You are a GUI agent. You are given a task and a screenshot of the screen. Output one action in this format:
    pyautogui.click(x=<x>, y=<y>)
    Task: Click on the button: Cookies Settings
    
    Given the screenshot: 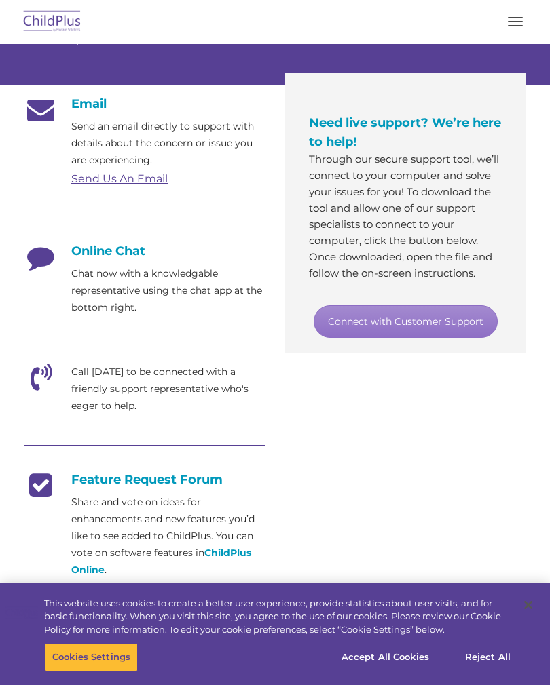 What is the action you would take?
    pyautogui.click(x=91, y=658)
    